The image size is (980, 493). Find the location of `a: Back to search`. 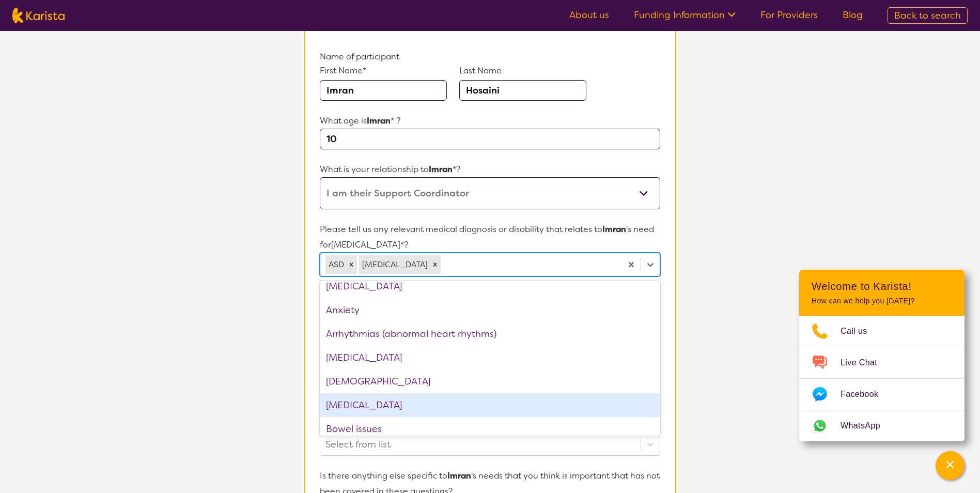

a: Back to search is located at coordinates (927, 15).